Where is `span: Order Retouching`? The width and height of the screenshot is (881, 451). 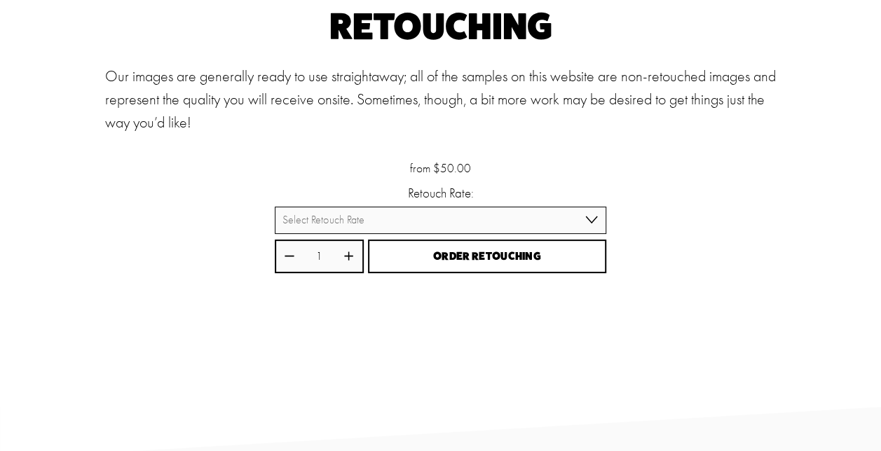
span: Order Retouching is located at coordinates (487, 256).